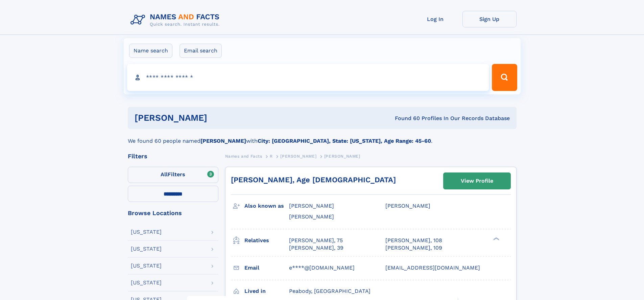 Image resolution: width=644 pixels, height=300 pixels. Describe the element at coordinates (271, 156) in the screenshot. I see `span: R` at that location.